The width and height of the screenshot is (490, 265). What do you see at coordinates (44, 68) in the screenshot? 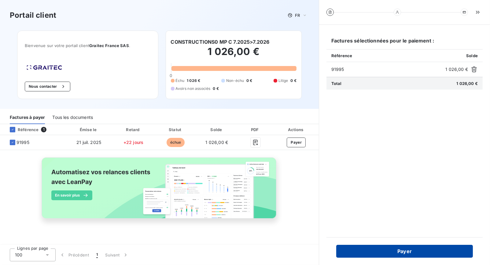
I see `img: Company logo` at bounding box center [44, 68].